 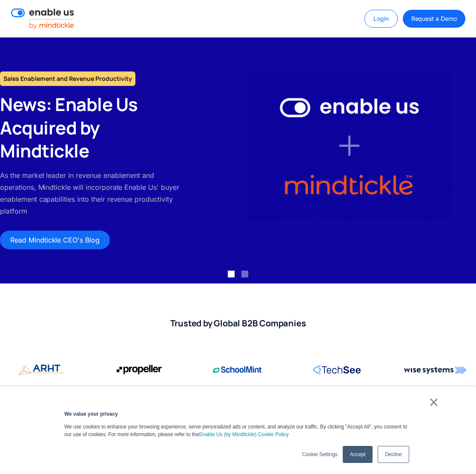 What do you see at coordinates (336, 370) in the screenshot?
I see `img: RingCentral corporate logo` at bounding box center [336, 370].